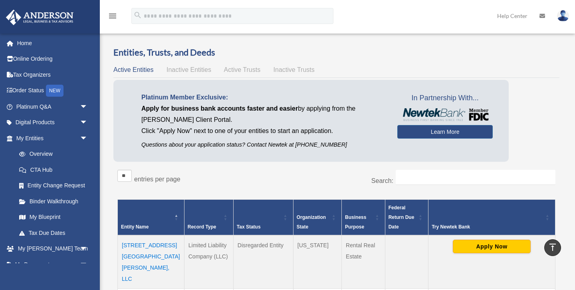 The image size is (575, 290). Describe the element at coordinates (53, 217) in the screenshot. I see `a: My Blueprint` at that location.